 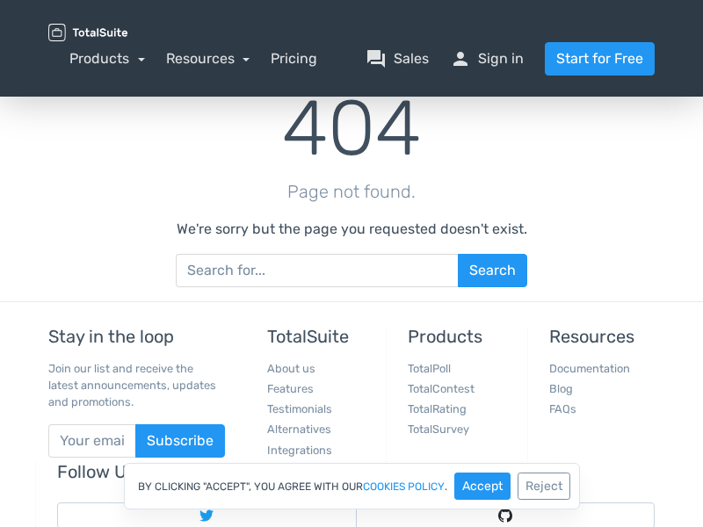 What do you see at coordinates (487, 59) in the screenshot?
I see `a: personSign in` at bounding box center [487, 59].